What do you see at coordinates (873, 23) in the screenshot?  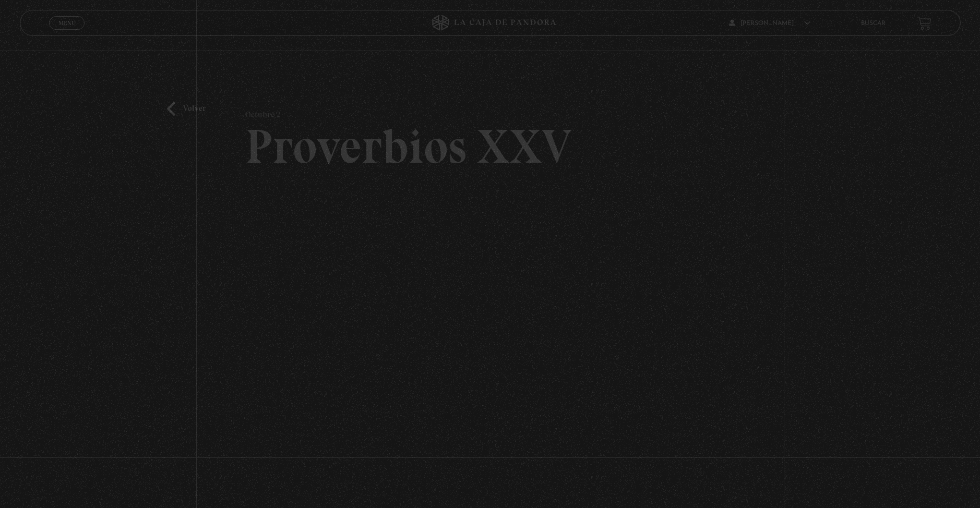 I see `a: Buscar` at bounding box center [873, 23].